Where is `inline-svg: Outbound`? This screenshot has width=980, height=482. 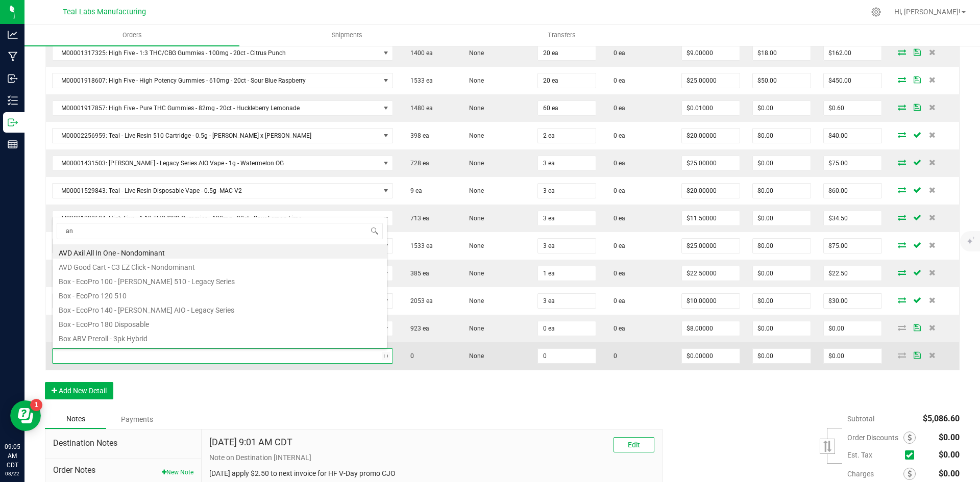 inline-svg: Outbound is located at coordinates (13, 122).